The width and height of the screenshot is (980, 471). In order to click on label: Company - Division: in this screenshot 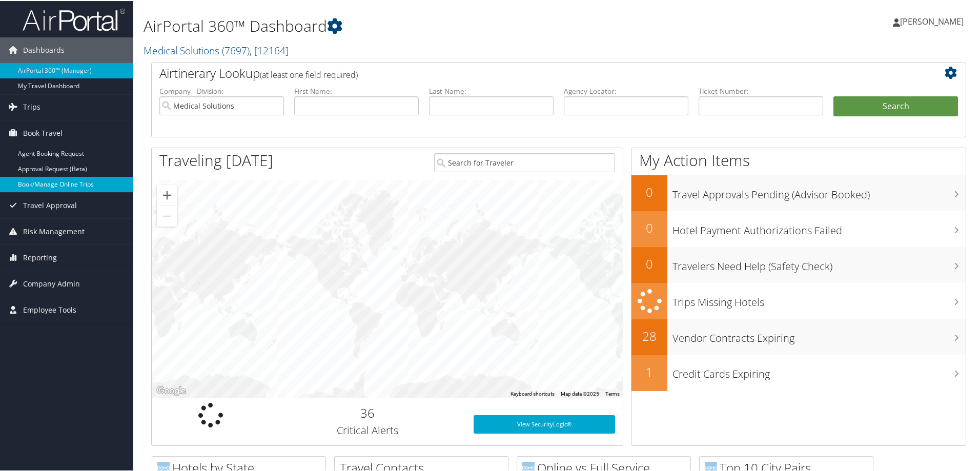, I will do `click(222, 90)`.